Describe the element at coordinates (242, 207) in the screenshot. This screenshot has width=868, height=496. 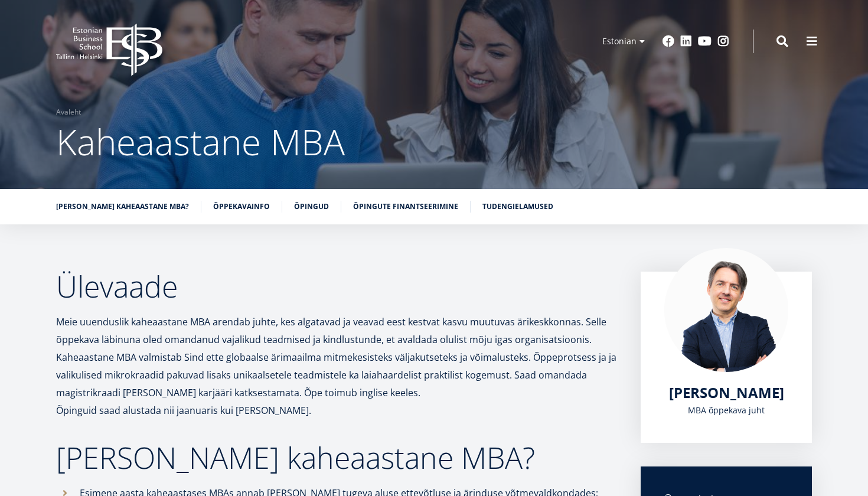
I see `a: Õppekavainfo` at that location.